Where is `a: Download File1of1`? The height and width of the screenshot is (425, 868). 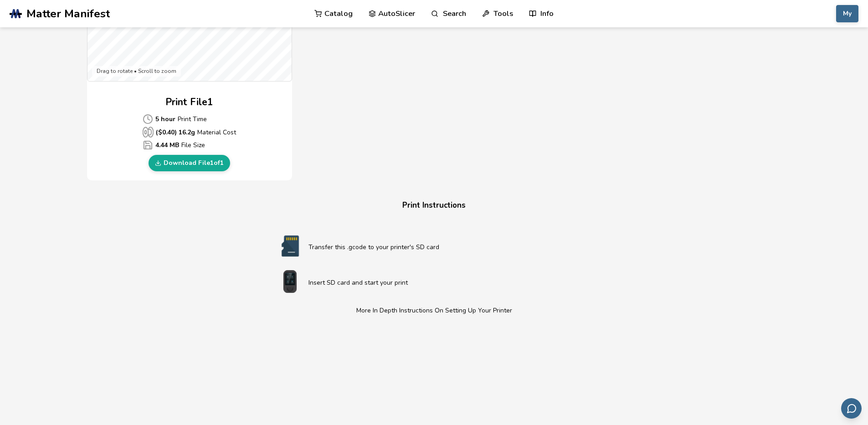 a: Download File1of1 is located at coordinates (189, 163).